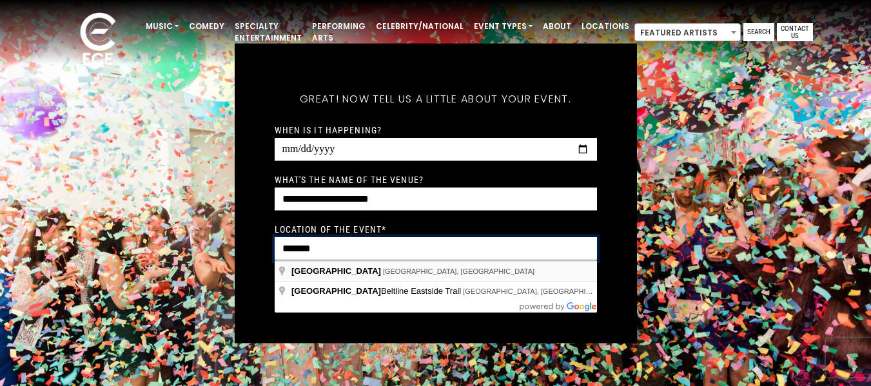 The width and height of the screenshot is (871, 386). I want to click on img: ece_new_logo_whitev2-1.png, so click(98, 40).